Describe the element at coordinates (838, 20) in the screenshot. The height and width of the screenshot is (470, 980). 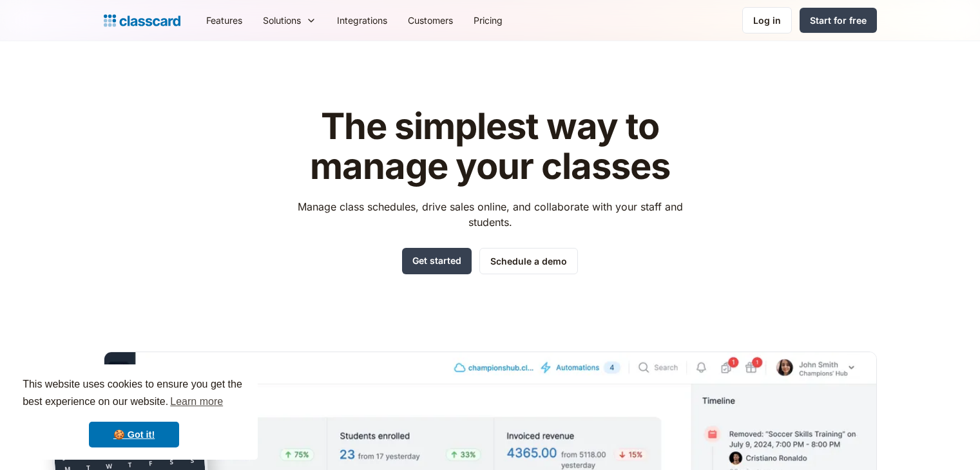
I see `a: Start for free` at that location.